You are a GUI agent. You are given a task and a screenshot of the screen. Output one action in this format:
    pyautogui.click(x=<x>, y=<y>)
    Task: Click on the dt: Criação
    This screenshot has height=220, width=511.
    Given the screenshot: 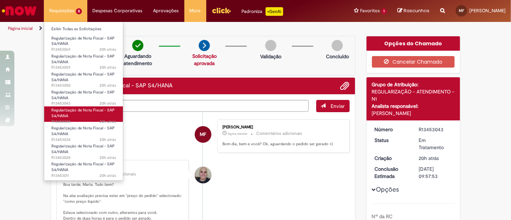 What is the action you would take?
    pyautogui.click(x=392, y=158)
    